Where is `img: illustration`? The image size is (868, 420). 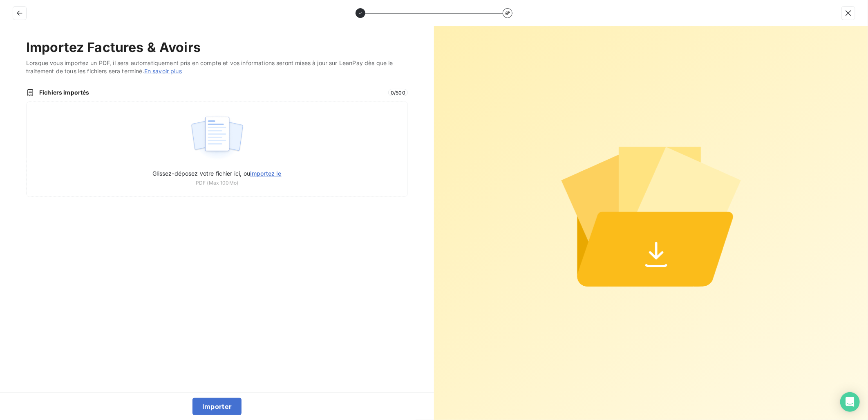
img: illustration is located at coordinates (217, 138).